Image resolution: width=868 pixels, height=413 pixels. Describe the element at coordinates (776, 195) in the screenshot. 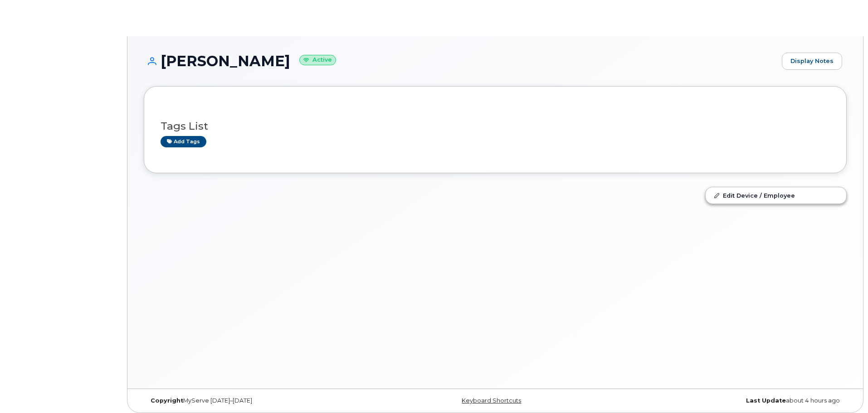

I see `a: Edit Device / Employee` at that location.